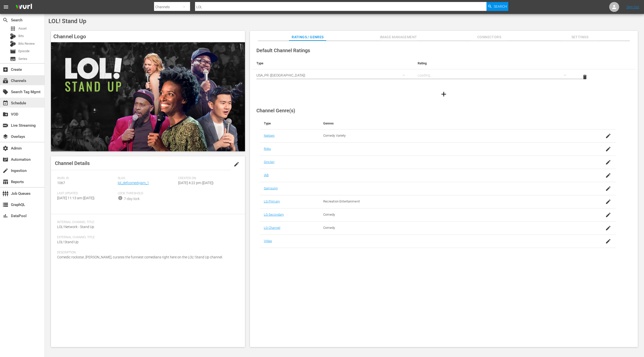  Describe the element at coordinates (13, 44) in the screenshot. I see `div: Bits Review` at that location.